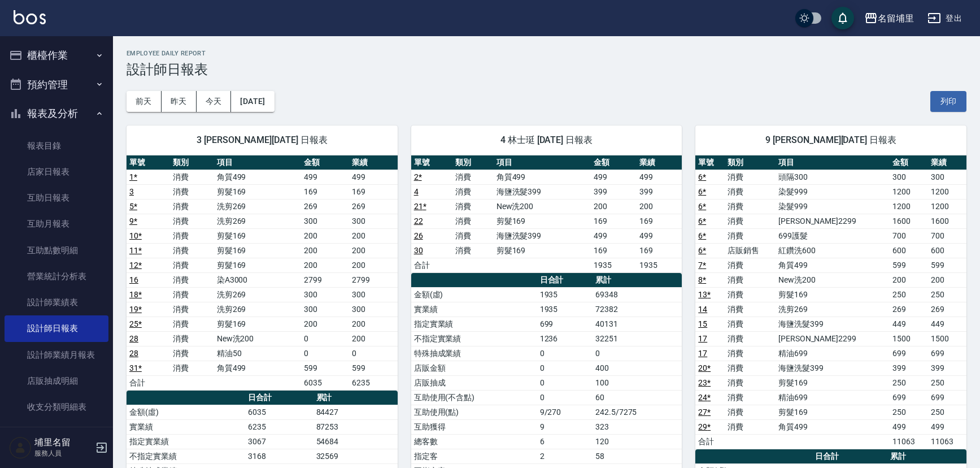 The height and width of the screenshot is (468, 980). What do you see at coordinates (909, 338) in the screenshot?
I see `td: 1500` at bounding box center [909, 338].